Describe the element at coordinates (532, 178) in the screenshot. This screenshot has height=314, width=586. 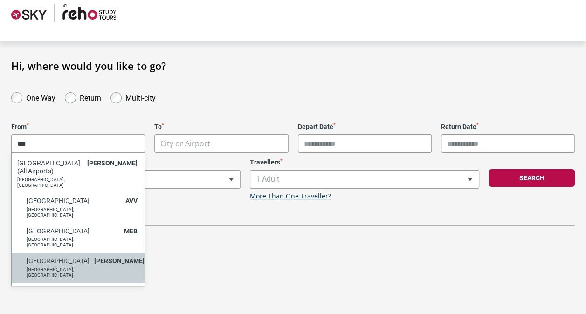
I see `button: Search` at that location.